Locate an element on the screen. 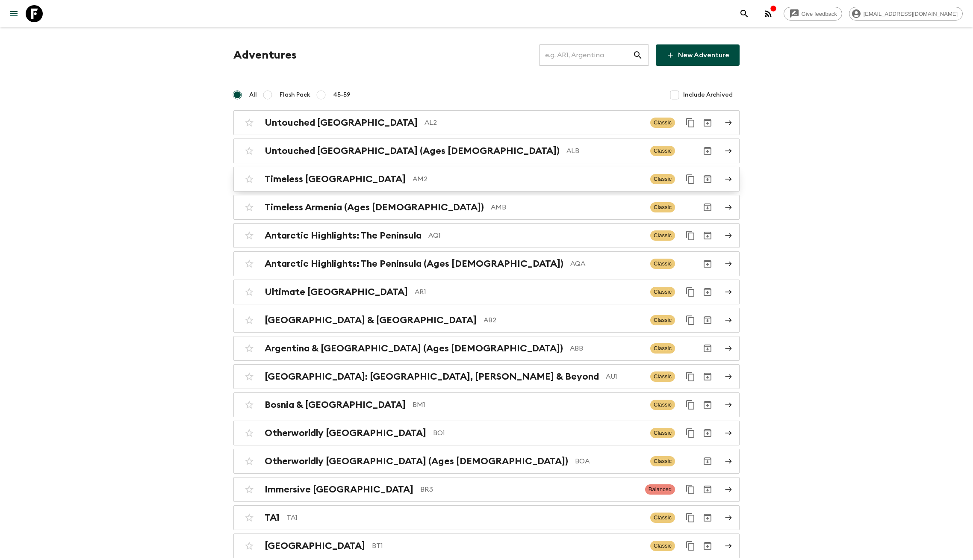 Image resolution: width=973 pixels, height=560 pixels. p: AL2 is located at coordinates (534, 123).